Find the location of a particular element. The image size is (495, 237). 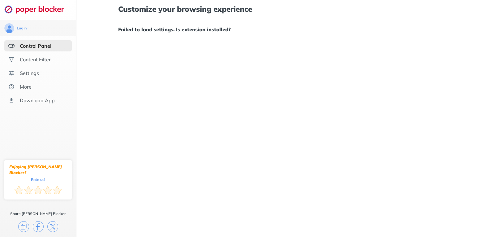

img: facebook.svg is located at coordinates (38, 226).